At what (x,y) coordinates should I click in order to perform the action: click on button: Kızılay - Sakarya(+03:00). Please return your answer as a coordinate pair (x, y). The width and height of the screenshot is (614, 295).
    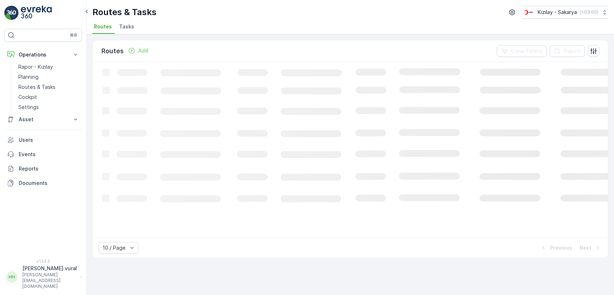
    Looking at the image, I should click on (565, 12).